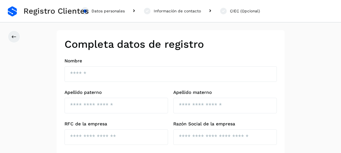 The width and height of the screenshot is (341, 153). Describe the element at coordinates (225, 124) in the screenshot. I see `label: Razón Social de la empresa` at that location.